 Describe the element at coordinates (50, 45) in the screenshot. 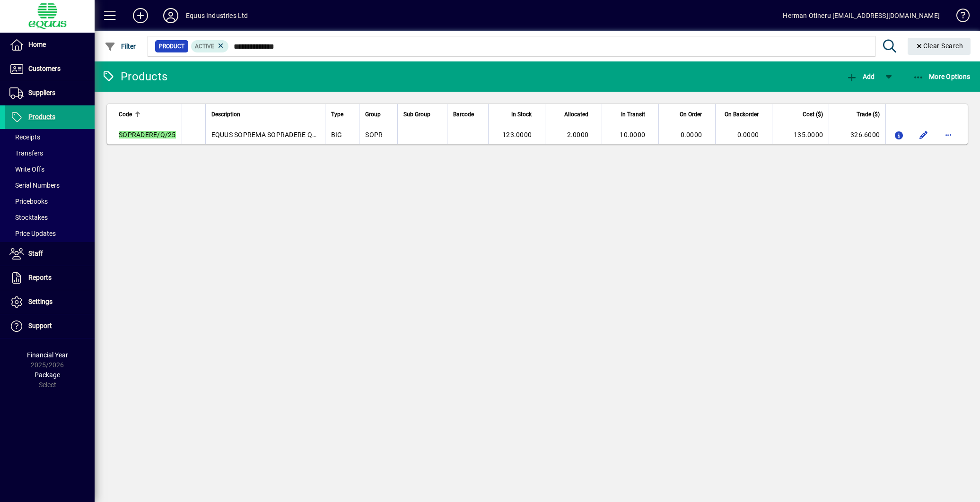

I see `a: Home` at that location.